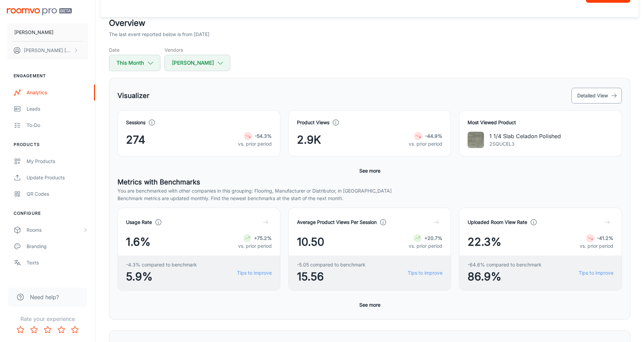 This screenshot has width=644, height=342. What do you see at coordinates (48, 330) in the screenshot?
I see `button: Rate 3 star` at bounding box center [48, 330].